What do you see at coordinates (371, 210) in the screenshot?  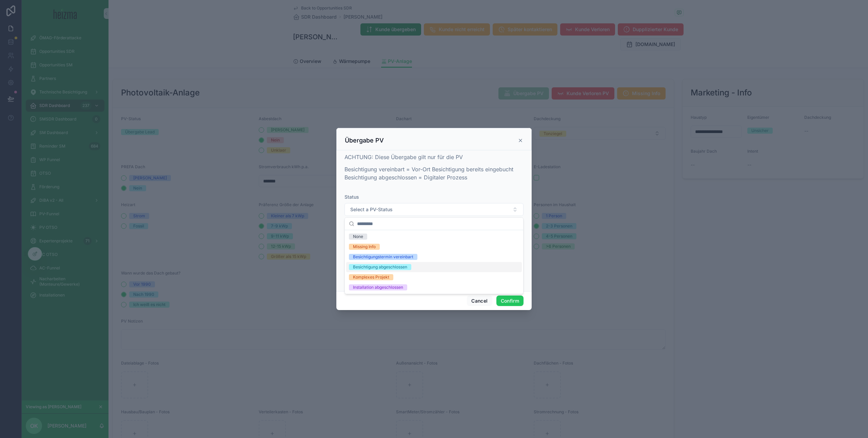 I see `span: Select a PV-Status` at bounding box center [371, 210].